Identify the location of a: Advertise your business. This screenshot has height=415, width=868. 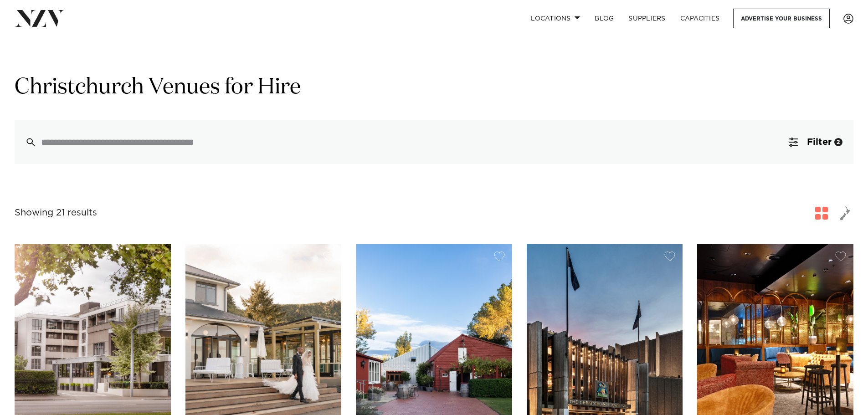
(781, 18).